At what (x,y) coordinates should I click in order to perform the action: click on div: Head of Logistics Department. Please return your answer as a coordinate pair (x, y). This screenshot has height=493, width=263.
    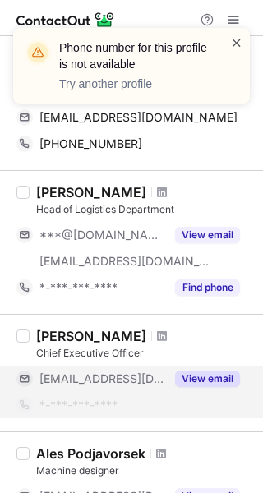
    Looking at the image, I should click on (145, 210).